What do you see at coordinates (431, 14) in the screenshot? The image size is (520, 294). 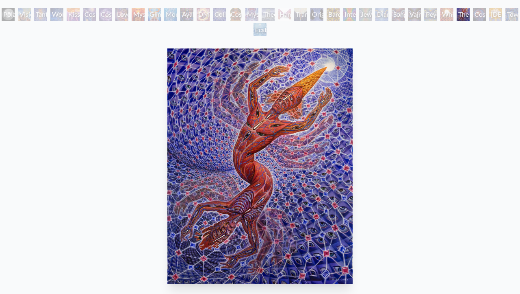 I see `div: Peyote Being` at bounding box center [431, 14].